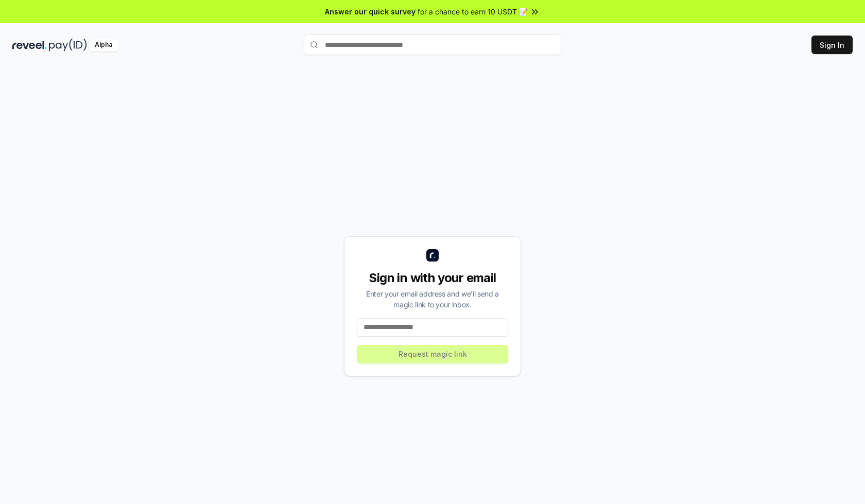 Image resolution: width=865 pixels, height=504 pixels. What do you see at coordinates (432, 278) in the screenshot?
I see `div: Sign in with your email` at bounding box center [432, 278].